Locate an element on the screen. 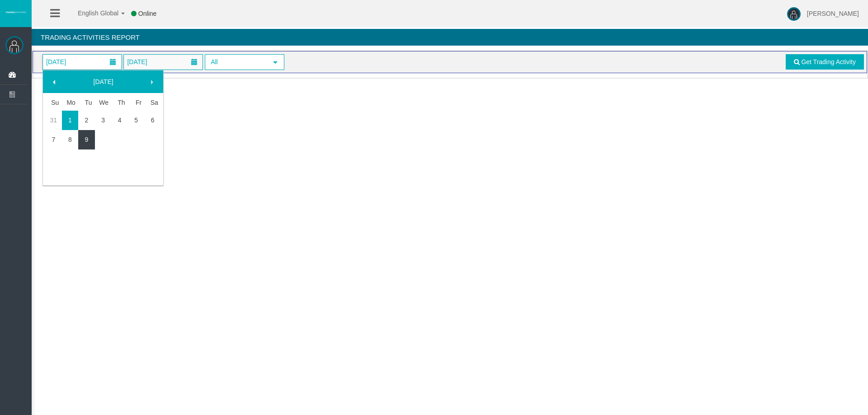  span: English Global is located at coordinates (92, 13).